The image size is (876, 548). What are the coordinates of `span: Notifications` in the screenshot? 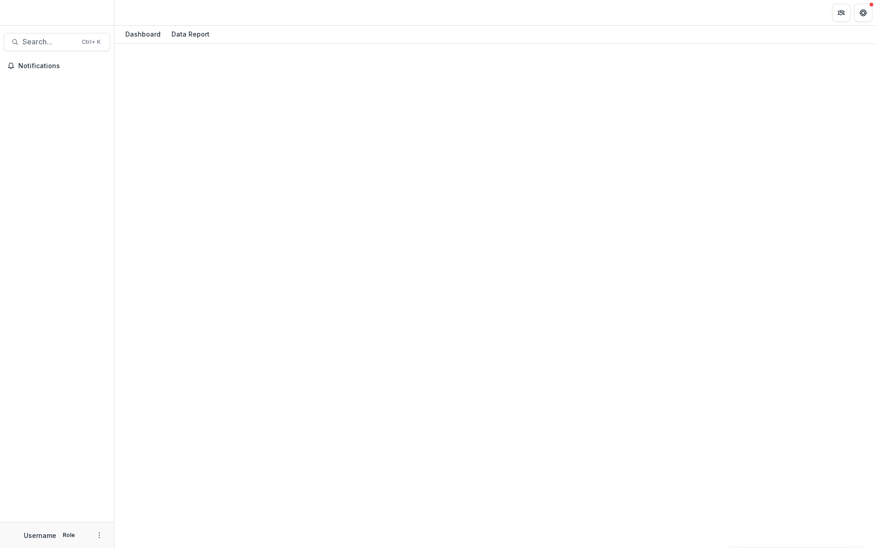 It's located at (62, 66).